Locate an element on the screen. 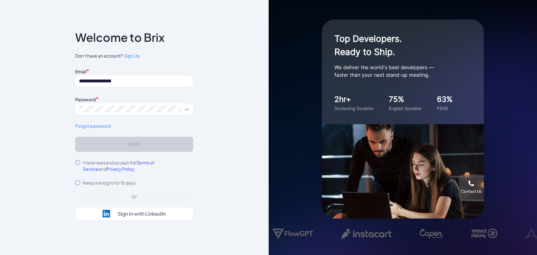  label: Keep me log in for 15 days is located at coordinates (109, 183).